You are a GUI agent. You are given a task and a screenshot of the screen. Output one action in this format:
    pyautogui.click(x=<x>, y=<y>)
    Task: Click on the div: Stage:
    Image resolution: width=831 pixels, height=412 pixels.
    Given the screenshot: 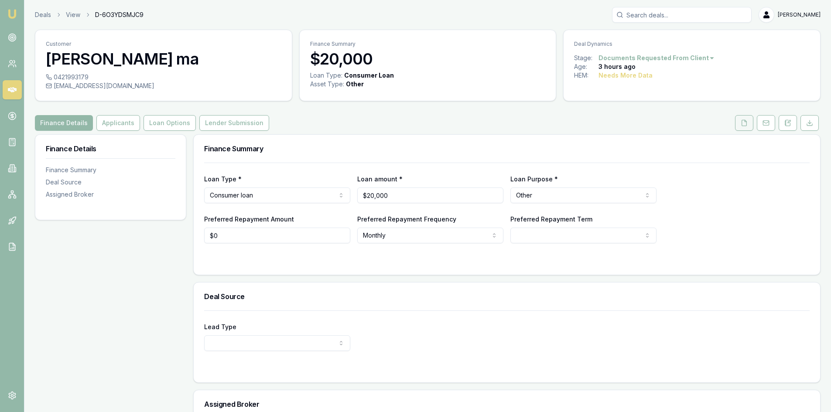 What is the action you would take?
    pyautogui.click(x=587, y=58)
    